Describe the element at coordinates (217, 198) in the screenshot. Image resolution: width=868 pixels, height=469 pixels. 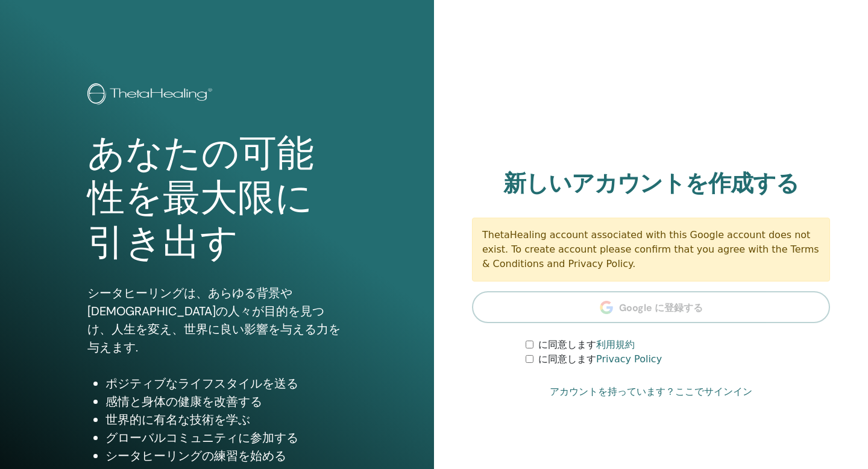
I see `h1: あなたの可能性を最大限に引き出す` at that location.